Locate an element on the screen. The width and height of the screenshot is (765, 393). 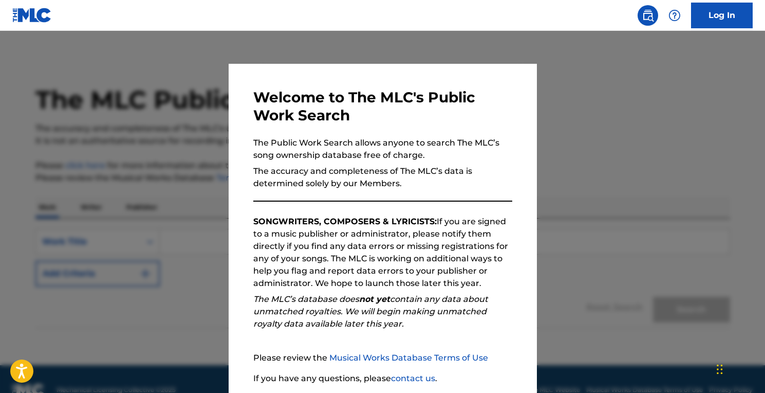
div: Help is located at coordinates (675, 15).